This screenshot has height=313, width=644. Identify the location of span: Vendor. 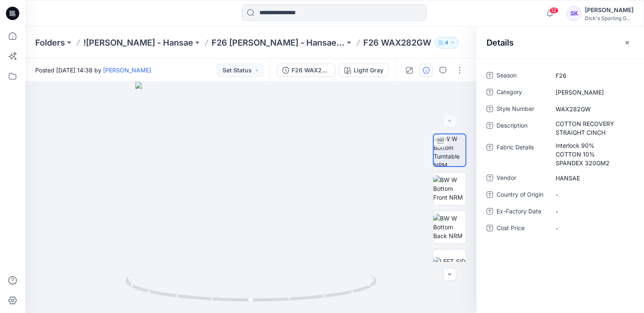
(522, 179).